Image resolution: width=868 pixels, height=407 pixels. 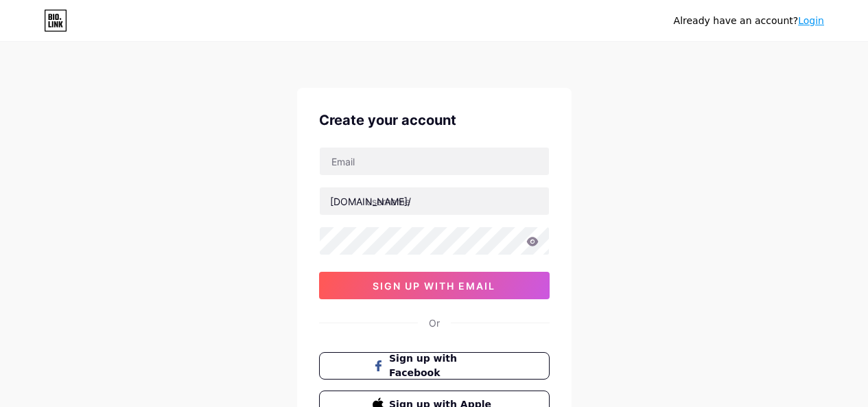 I want to click on a: Sign up with Facebook, so click(x=434, y=366).